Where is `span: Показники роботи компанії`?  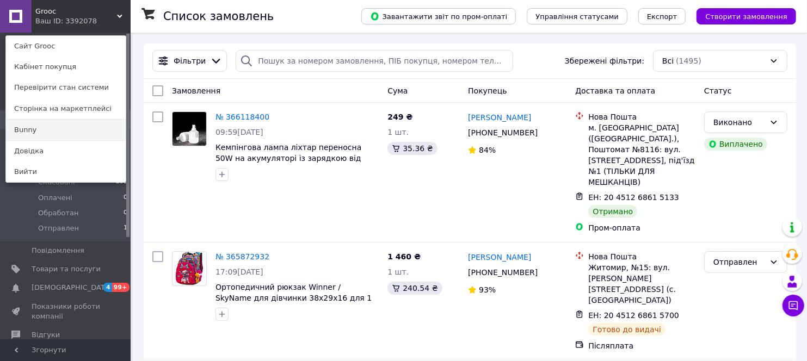 span: Показники роботи компанії is located at coordinates (66, 312).